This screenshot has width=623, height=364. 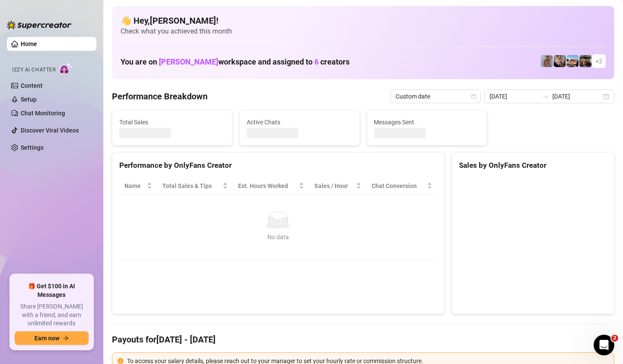 What do you see at coordinates (401, 186) in the screenshot?
I see `th: Chat Conversion` at bounding box center [401, 186].